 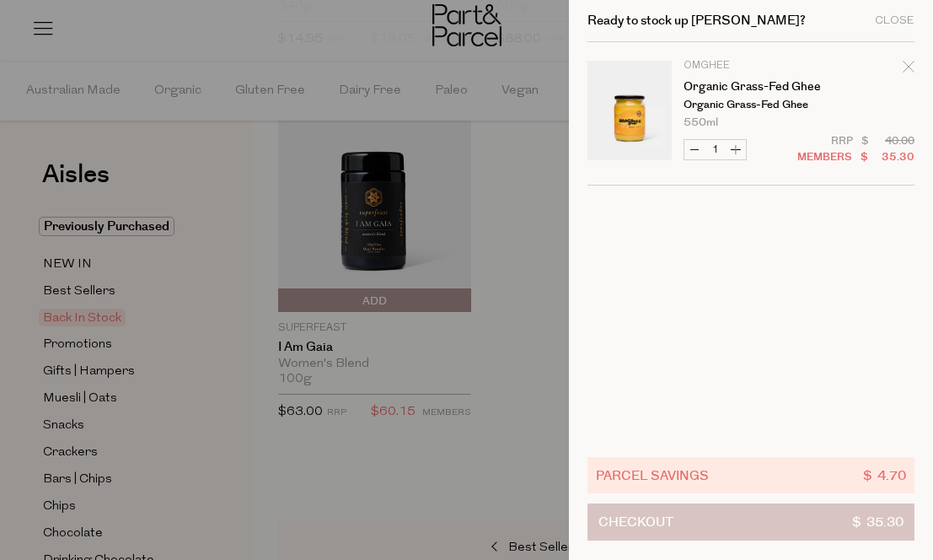 I want to click on p: OMGhee, so click(x=749, y=66).